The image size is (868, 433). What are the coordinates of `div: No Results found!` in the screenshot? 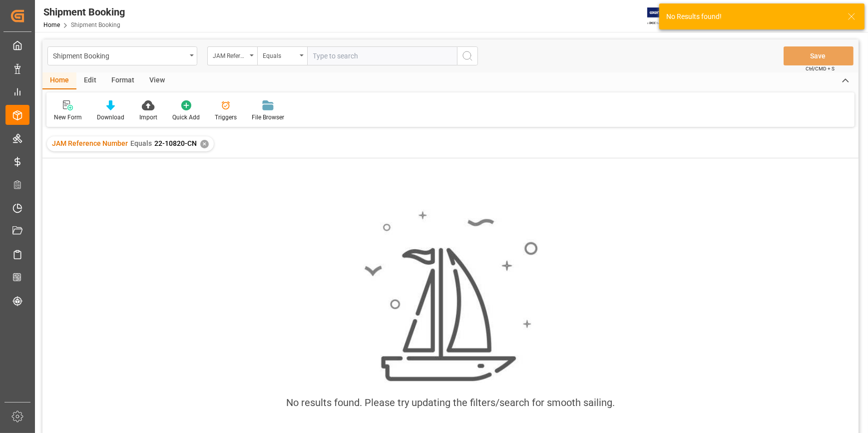 It's located at (752, 17).